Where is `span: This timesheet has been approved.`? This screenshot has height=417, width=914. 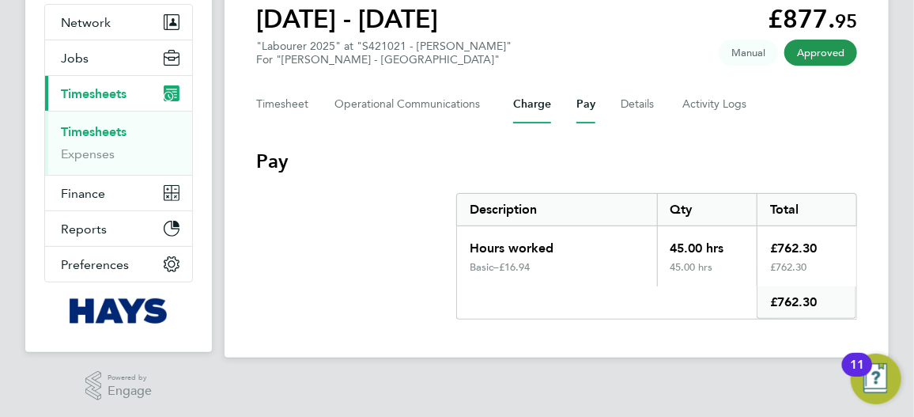
span: This timesheet has been approved. is located at coordinates (821, 52).